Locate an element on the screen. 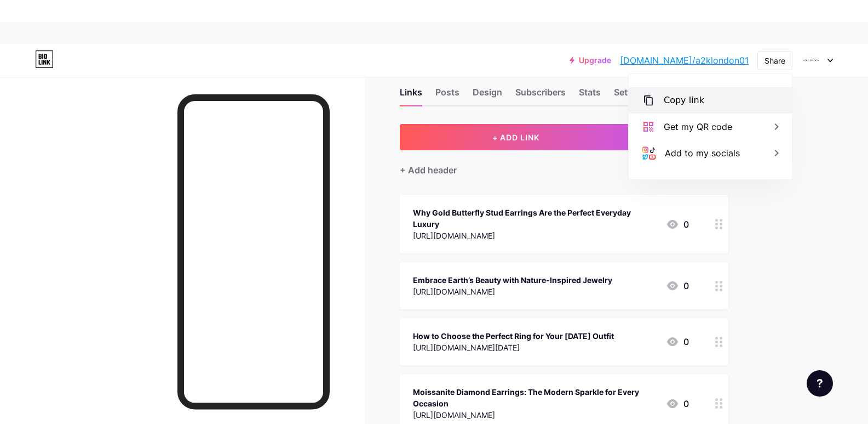 The image size is (868, 424). div: Copy link is located at coordinates (684, 101).